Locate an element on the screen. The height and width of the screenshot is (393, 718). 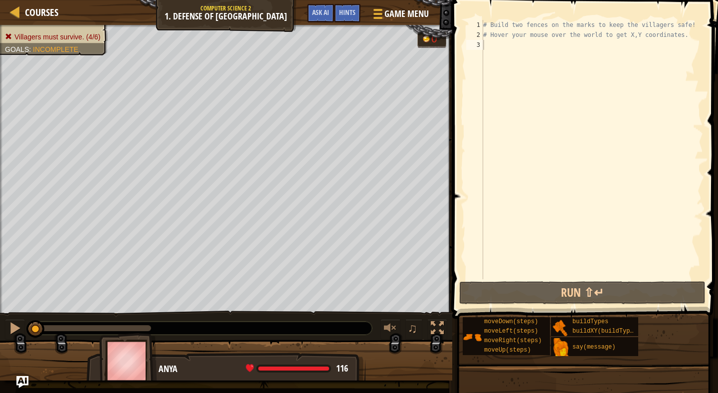
span: Goals is located at coordinates (17, 49).